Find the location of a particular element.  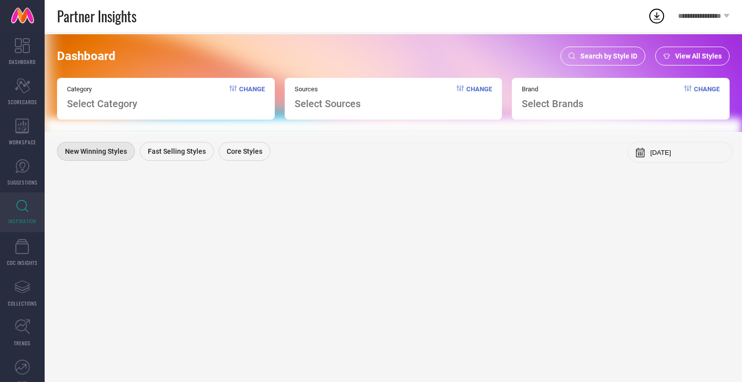

input: Select month is located at coordinates (687, 152).